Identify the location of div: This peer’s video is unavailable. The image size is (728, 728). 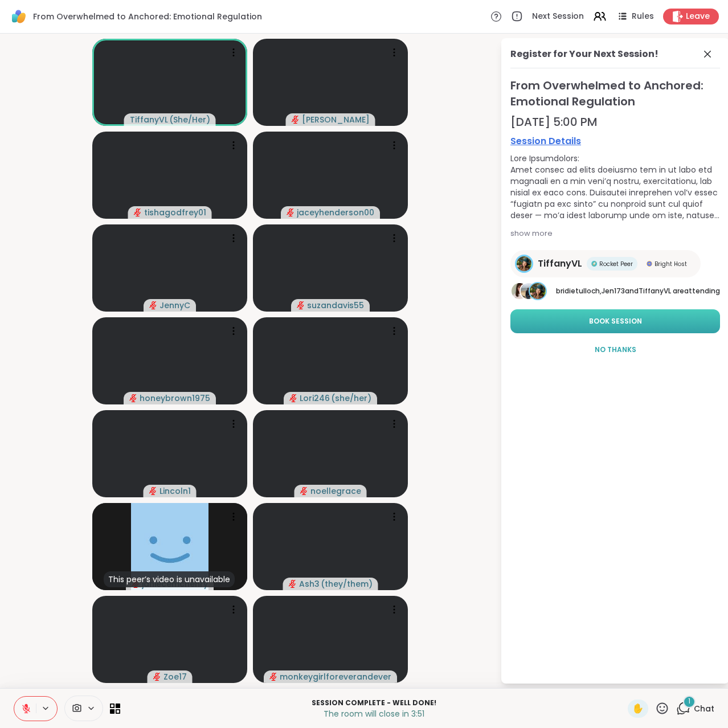
(169, 579).